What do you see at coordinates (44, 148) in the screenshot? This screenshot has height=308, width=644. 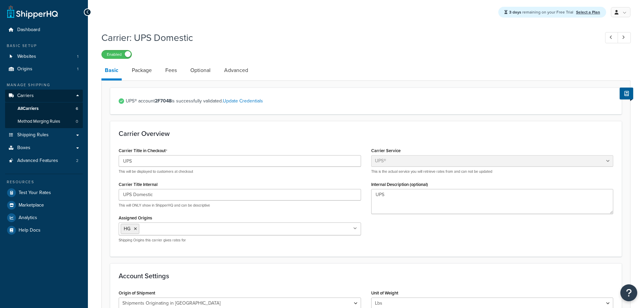 I see `li: Boxes` at bounding box center [44, 148].